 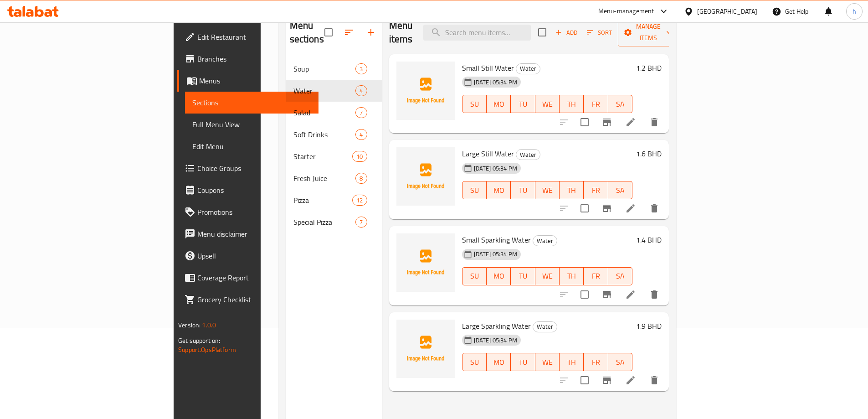 I want to click on span: WE, so click(x=547, y=276).